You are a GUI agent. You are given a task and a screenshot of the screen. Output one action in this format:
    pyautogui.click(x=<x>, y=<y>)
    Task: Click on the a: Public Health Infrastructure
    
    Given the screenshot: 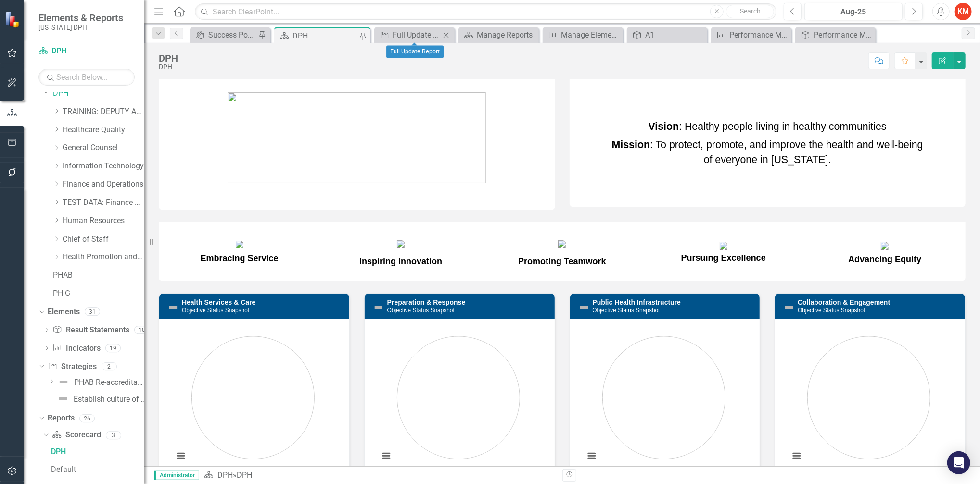 What is the action you would take?
    pyautogui.click(x=637, y=302)
    